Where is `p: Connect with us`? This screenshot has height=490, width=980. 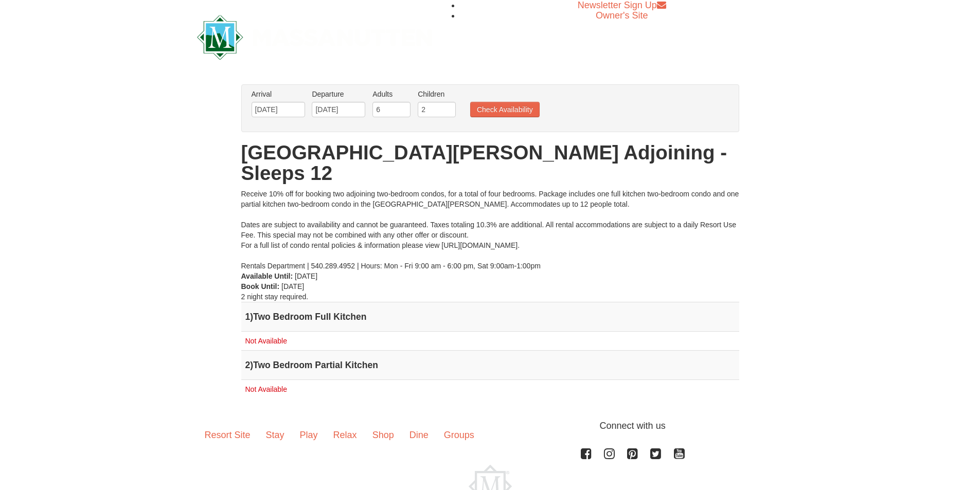 p: Connect with us is located at coordinates (490, 426).